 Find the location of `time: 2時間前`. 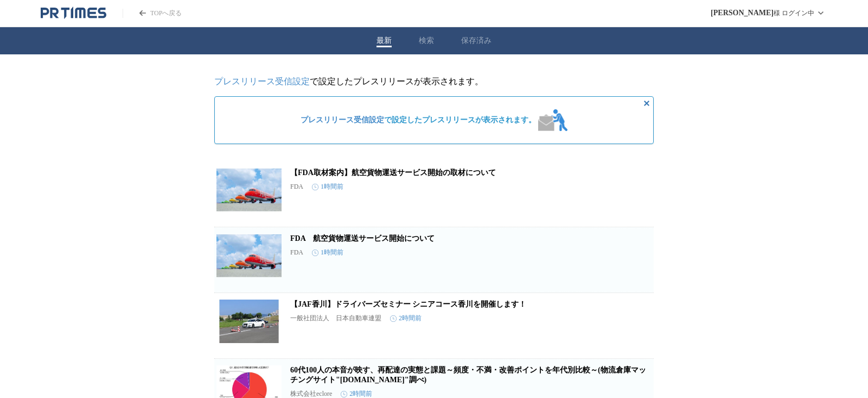

time: 2時間前 is located at coordinates (406, 318).